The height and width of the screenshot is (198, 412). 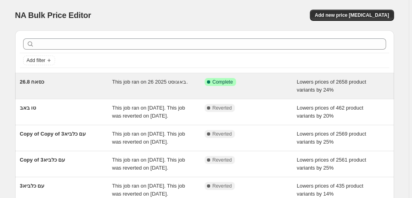 I want to click on span: NA Bulk Price Editor, so click(x=53, y=15).